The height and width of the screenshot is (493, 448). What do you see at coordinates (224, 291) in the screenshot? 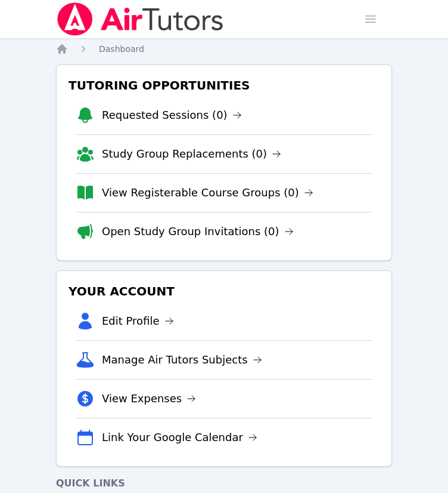
I see `h3: Your Account` at bounding box center [224, 291].